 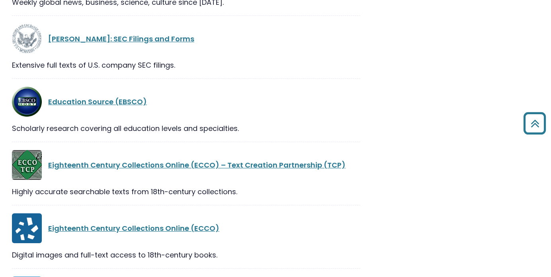 I want to click on a: Education Source (EBSCO), so click(x=98, y=102).